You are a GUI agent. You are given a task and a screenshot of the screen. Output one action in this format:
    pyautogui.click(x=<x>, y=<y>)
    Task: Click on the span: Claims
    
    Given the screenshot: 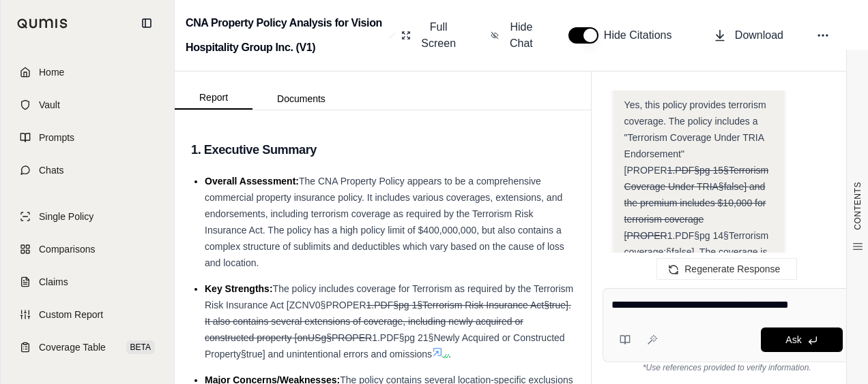 What is the action you would take?
    pyautogui.click(x=54, y=282)
    